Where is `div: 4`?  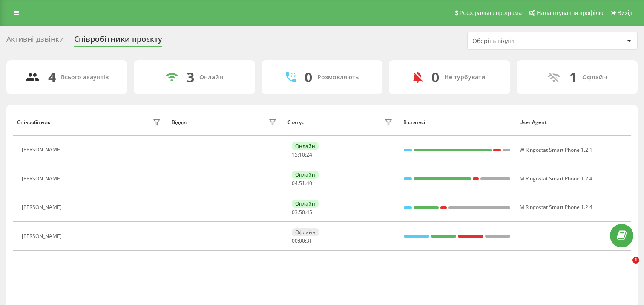 div: 4 is located at coordinates (52, 77).